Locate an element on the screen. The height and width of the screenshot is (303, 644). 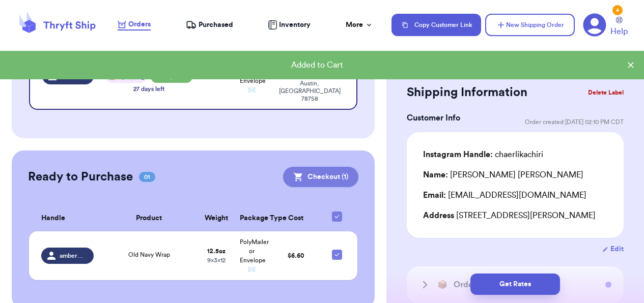
a: Purchased is located at coordinates (209, 25).